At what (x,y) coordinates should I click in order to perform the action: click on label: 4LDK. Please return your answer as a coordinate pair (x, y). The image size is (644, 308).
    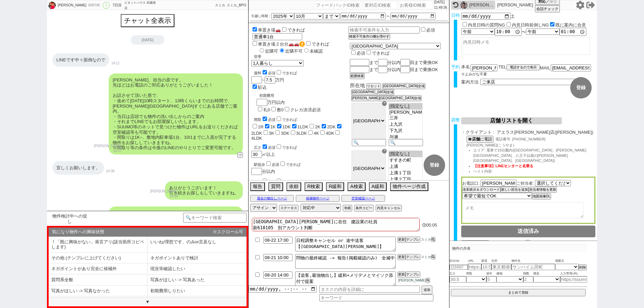
    Looking at the image, I should click on (257, 138).